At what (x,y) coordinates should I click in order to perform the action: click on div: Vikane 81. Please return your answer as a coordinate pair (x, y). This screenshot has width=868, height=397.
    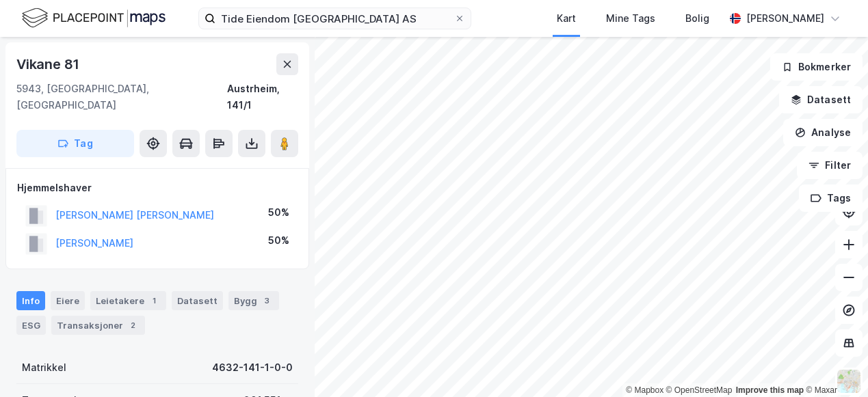
    Looking at the image, I should click on (49, 64).